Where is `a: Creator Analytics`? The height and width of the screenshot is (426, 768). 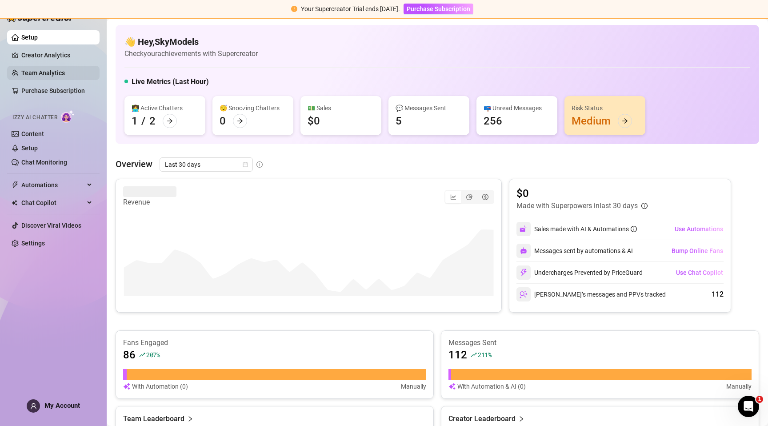 a: Creator Analytics is located at coordinates (57, 55).